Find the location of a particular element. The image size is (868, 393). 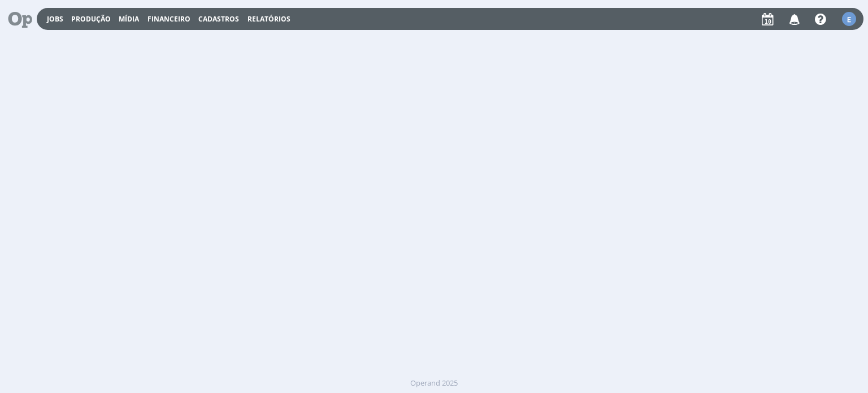

a: Produção is located at coordinates (91, 19).